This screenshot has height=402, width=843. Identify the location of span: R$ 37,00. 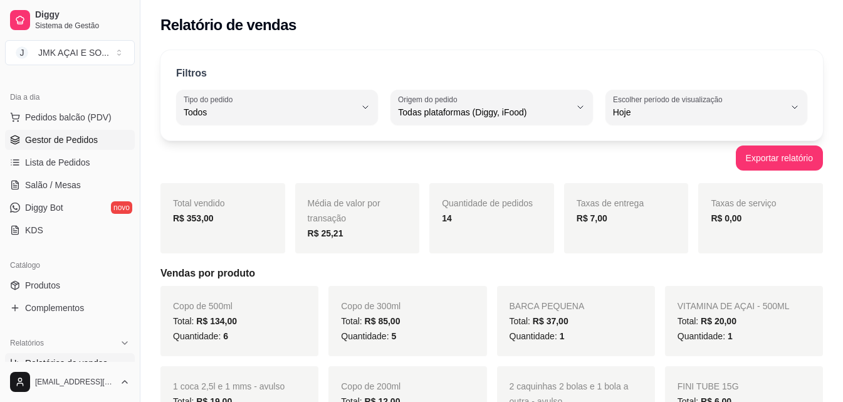
(550, 321).